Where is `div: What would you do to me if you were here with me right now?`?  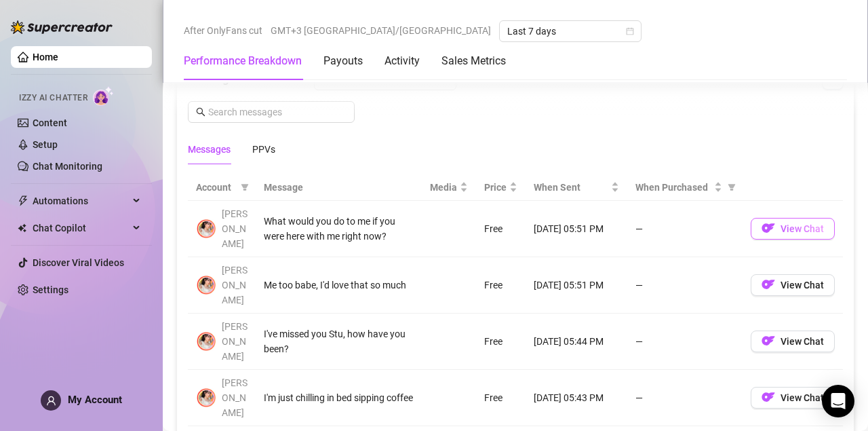
div: What would you do to me if you were here with me right now? is located at coordinates (339, 228).